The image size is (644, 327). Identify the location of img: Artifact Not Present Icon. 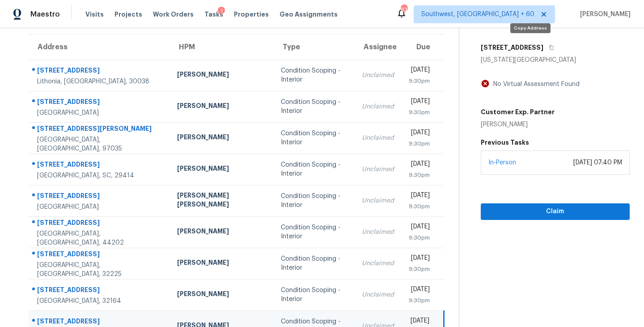
(485, 83).